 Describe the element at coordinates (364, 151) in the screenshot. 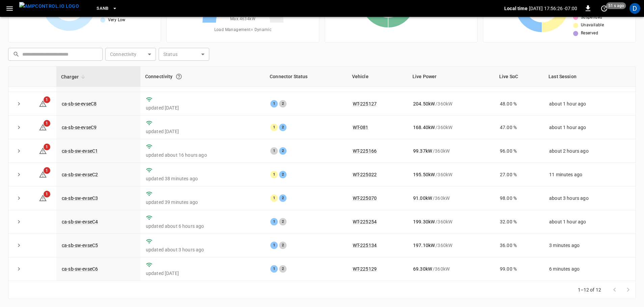

I see `a: WT-225166` at that location.